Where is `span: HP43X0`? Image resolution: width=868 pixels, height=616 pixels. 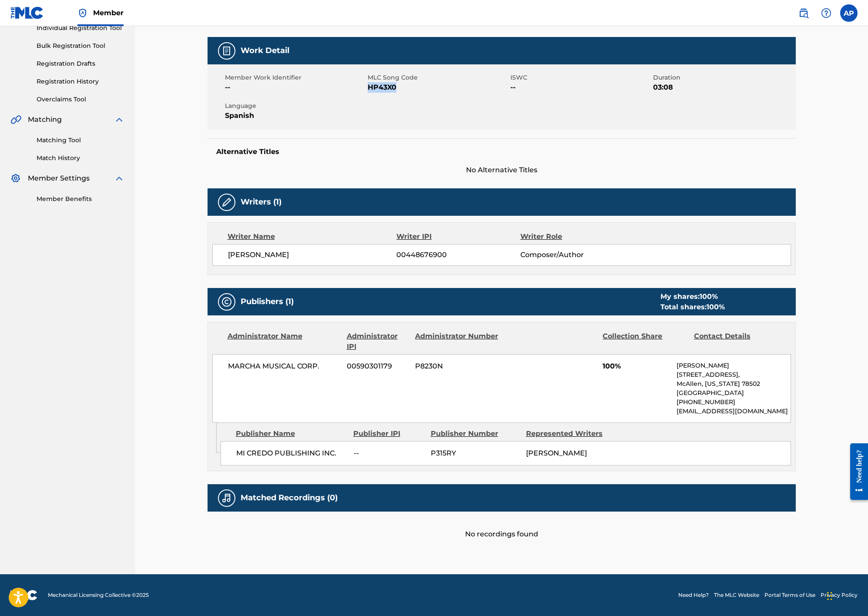 span: HP43X0 is located at coordinates (437, 88).